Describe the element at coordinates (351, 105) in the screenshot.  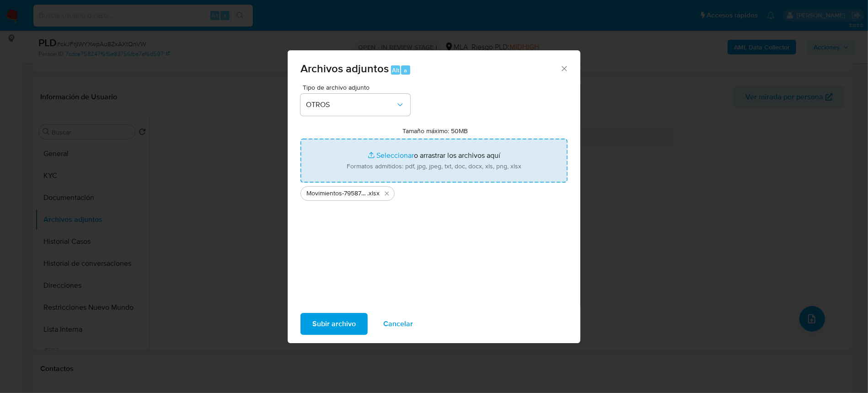
I see `span: OTROS` at that location.